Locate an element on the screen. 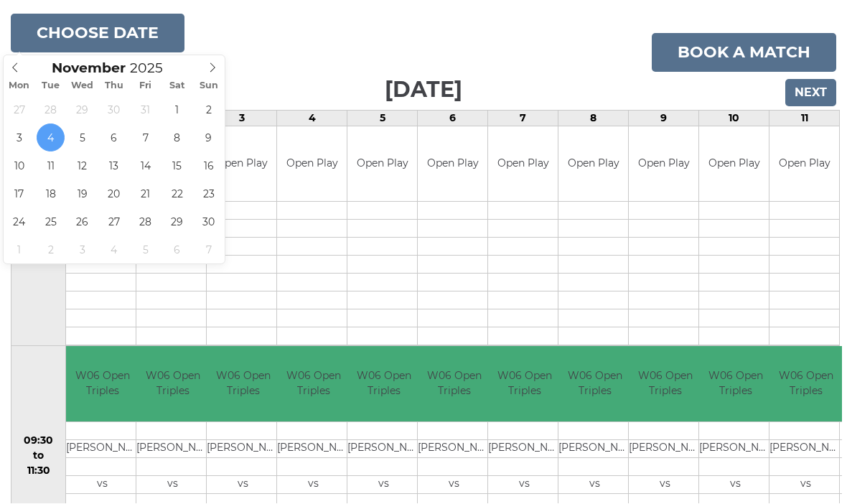  span: November 7, 2025 is located at coordinates (145, 138).